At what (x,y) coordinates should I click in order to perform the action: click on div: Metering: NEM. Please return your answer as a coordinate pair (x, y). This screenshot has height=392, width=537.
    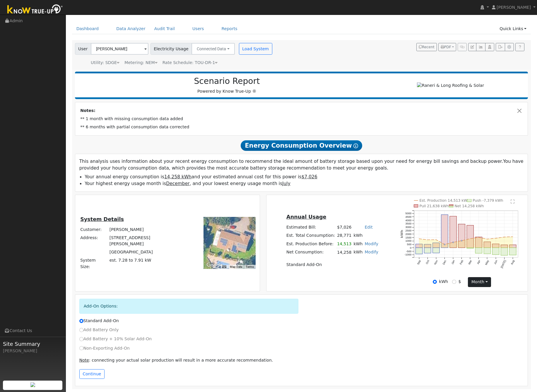
    Looking at the image, I should click on (141, 63).